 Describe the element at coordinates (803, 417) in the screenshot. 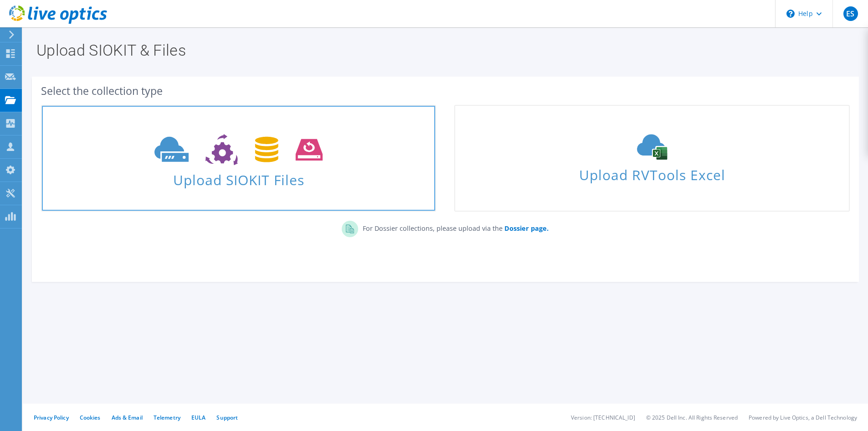

I see `li: Powered by Live Optics, a Dell Technology` at that location.